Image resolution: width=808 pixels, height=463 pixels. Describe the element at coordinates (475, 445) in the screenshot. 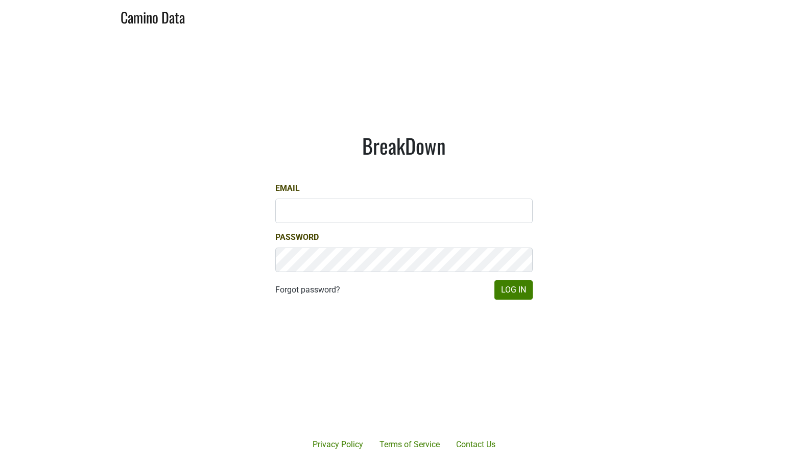

I see `a: Contact Us` at that location.